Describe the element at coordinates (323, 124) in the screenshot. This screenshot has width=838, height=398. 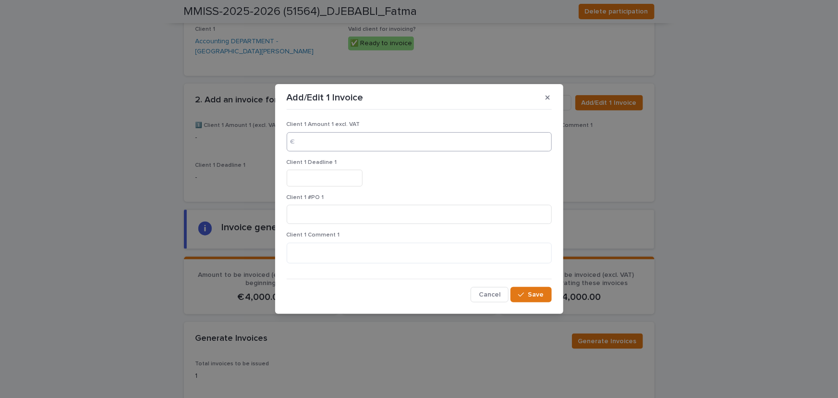
I see `span: Client 1 Amount 1 excl. VAT` at that location.